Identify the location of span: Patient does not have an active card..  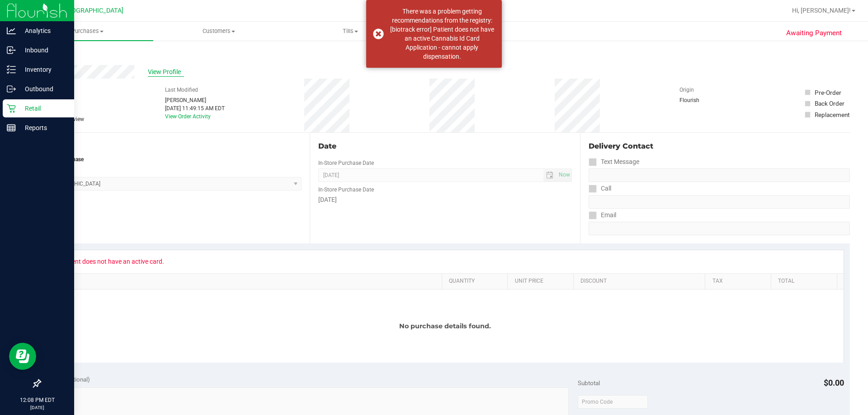
(112, 261).